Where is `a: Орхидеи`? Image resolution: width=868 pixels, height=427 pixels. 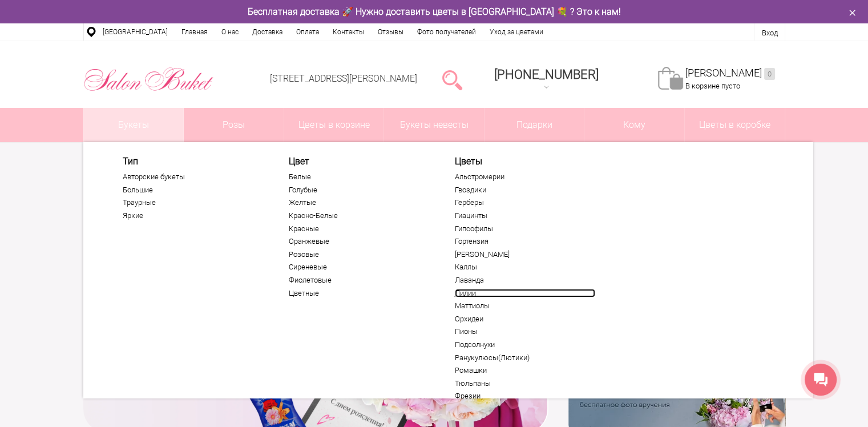
a: Орхидеи is located at coordinates (525, 319).